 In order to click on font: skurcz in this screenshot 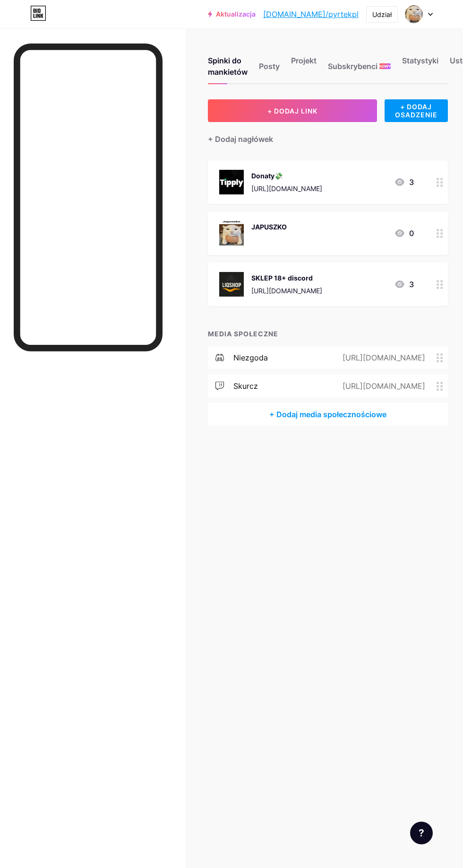, I will do `click(246, 386)`.